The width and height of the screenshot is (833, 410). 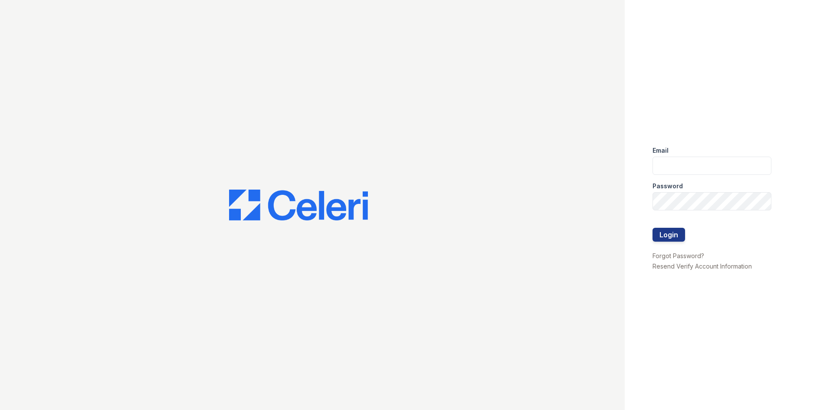 What do you see at coordinates (678, 255) in the screenshot?
I see `a: Forgot Password?` at bounding box center [678, 255].